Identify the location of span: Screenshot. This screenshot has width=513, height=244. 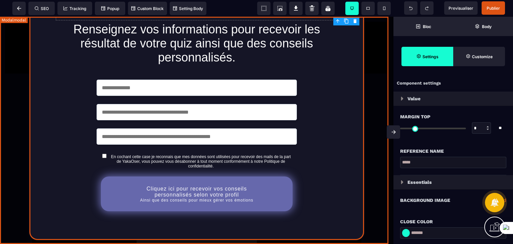
(280, 8).